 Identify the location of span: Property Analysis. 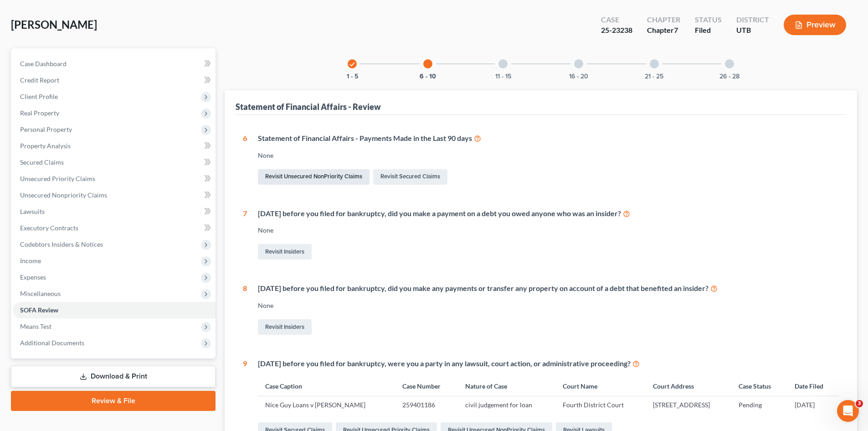
(45, 145).